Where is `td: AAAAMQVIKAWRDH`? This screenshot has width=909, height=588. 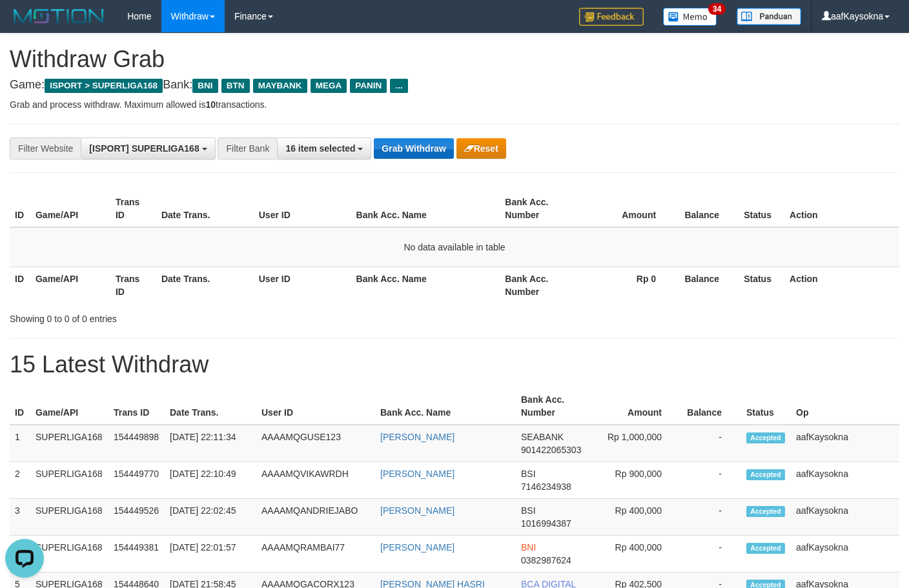 td: AAAAMQVIKAWRDH is located at coordinates (316, 480).